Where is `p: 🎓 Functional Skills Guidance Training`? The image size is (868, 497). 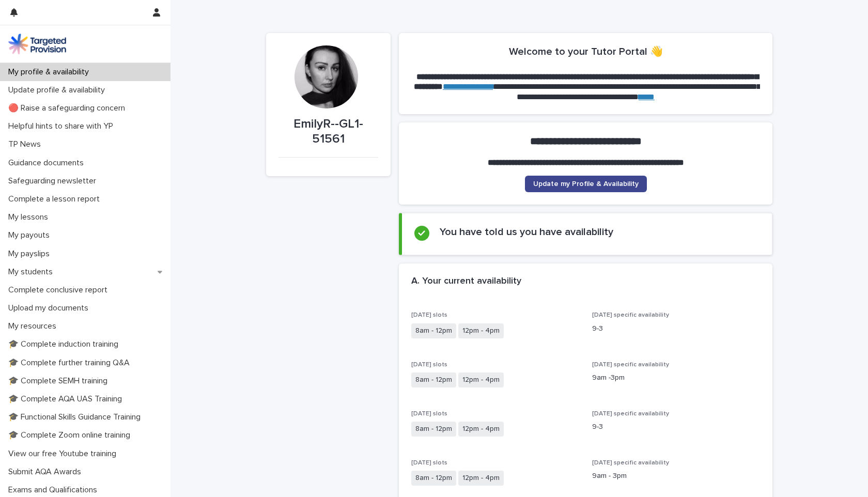
p: 🎓 Functional Skills Guidance Training is located at coordinates (76, 417).